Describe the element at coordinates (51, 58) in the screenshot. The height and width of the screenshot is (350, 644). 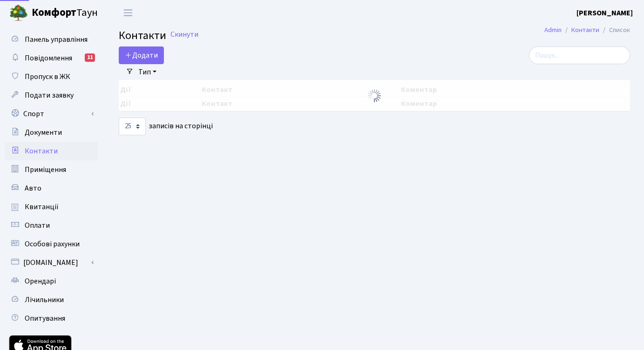
I see `a: Повідомлення11` at that location.